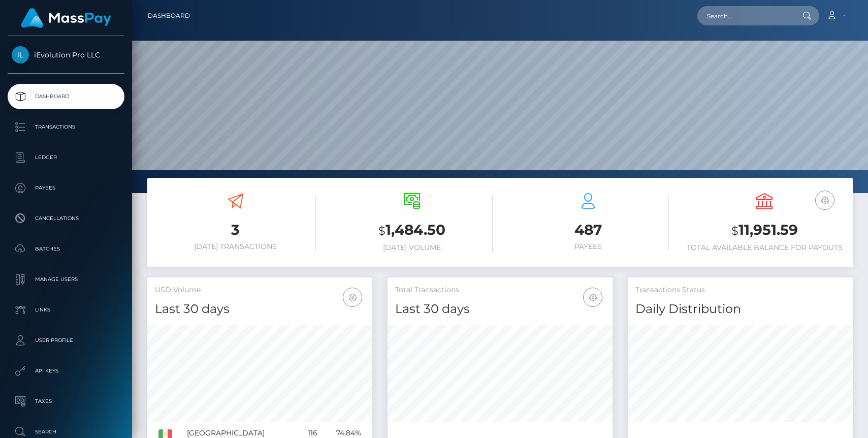  What do you see at coordinates (66, 340) in the screenshot?
I see `a: User Profile` at bounding box center [66, 340].